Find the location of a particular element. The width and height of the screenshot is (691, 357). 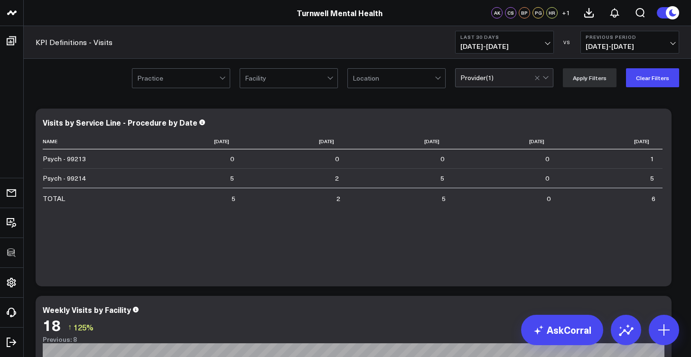

div: BP is located at coordinates (524, 13).